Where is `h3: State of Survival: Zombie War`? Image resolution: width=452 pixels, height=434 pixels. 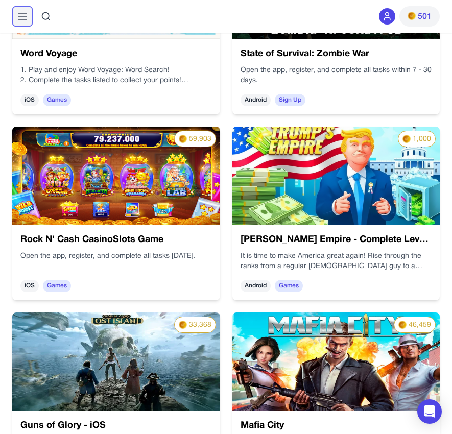
h3: State of Survival: Zombie War is located at coordinates (336, 54).